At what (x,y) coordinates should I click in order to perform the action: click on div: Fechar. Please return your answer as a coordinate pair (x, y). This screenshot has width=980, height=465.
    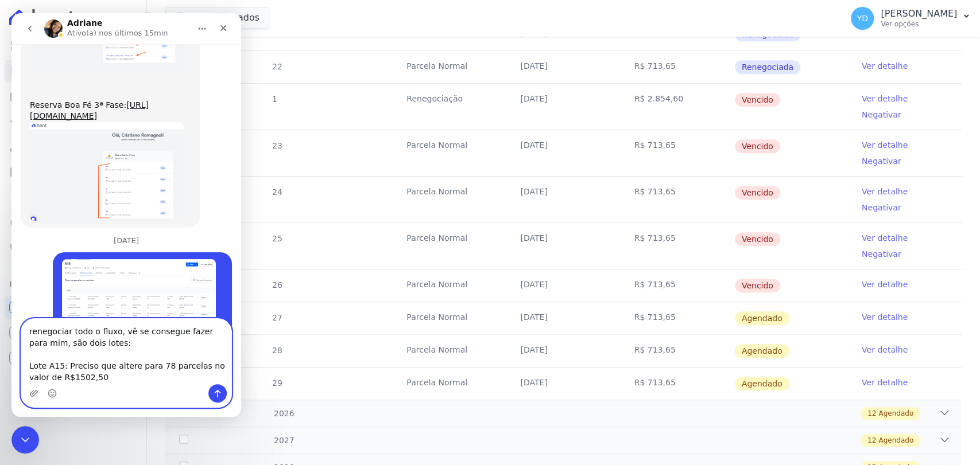
    Looking at the image, I should click on (212, 15).